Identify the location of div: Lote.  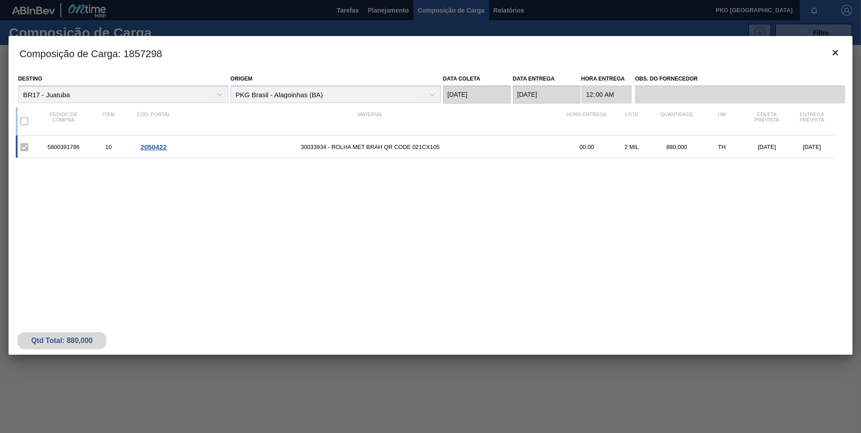
(632, 121).